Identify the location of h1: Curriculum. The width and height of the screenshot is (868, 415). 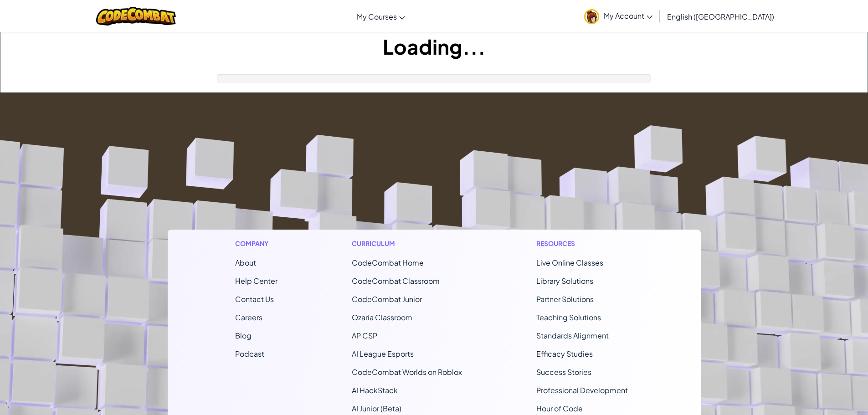
(407, 243).